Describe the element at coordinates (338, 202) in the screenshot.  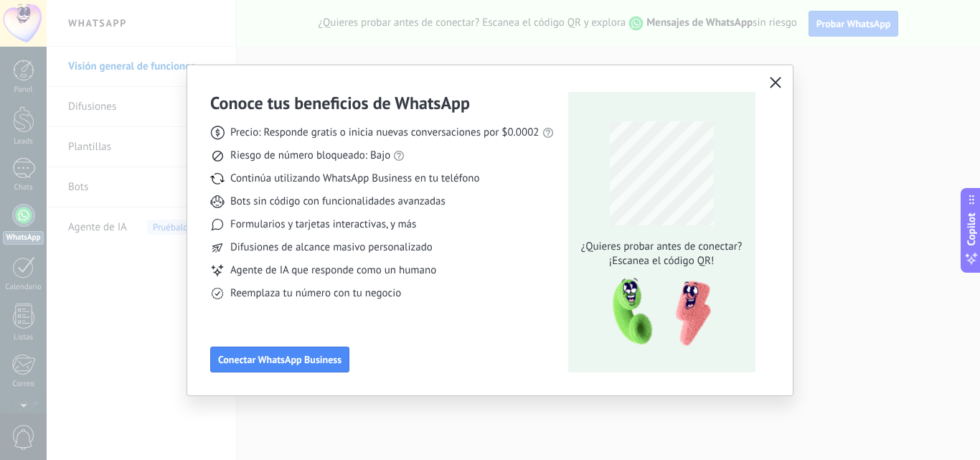
I see `span: Bots sin código con funcionalidades avanzadas` at that location.